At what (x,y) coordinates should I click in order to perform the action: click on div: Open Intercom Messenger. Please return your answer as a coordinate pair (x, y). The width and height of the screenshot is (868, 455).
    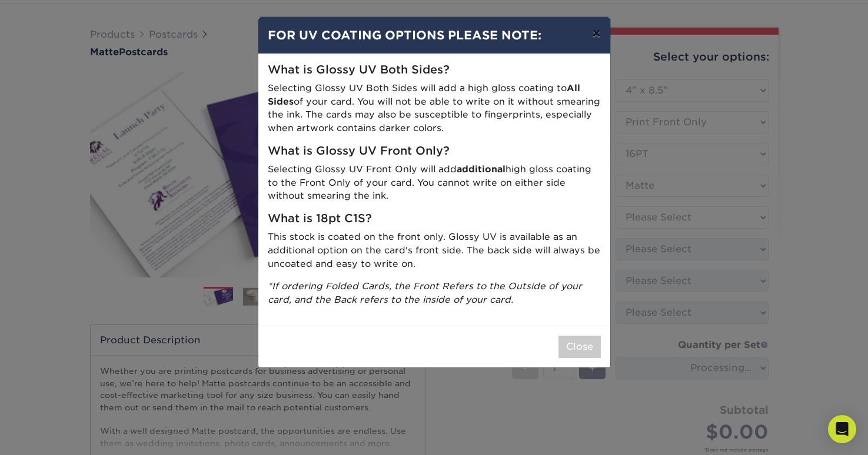
    Looking at the image, I should click on (842, 429).